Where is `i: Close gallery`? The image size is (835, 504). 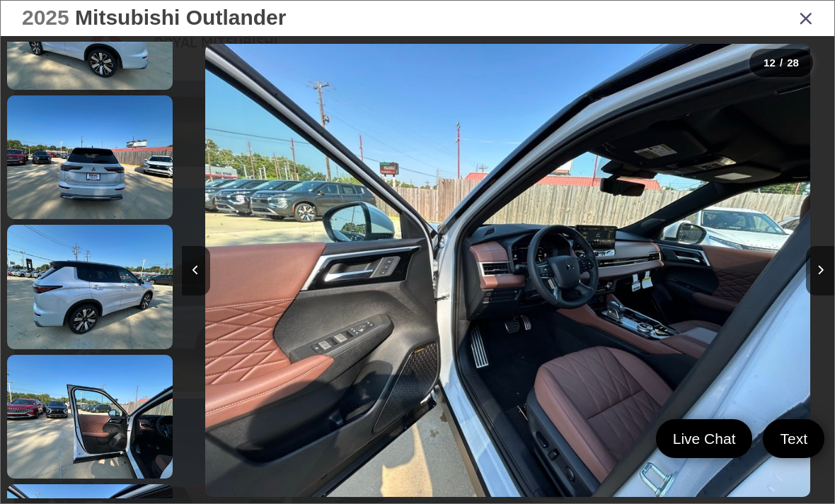
i: Close gallery is located at coordinates (806, 17).